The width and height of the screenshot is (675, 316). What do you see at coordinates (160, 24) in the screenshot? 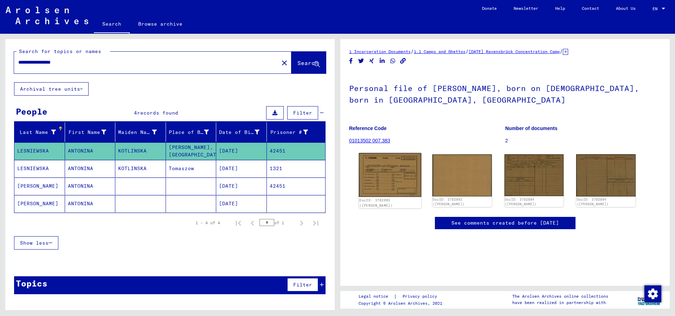
I see `a: Browse archive` at bounding box center [160, 24].